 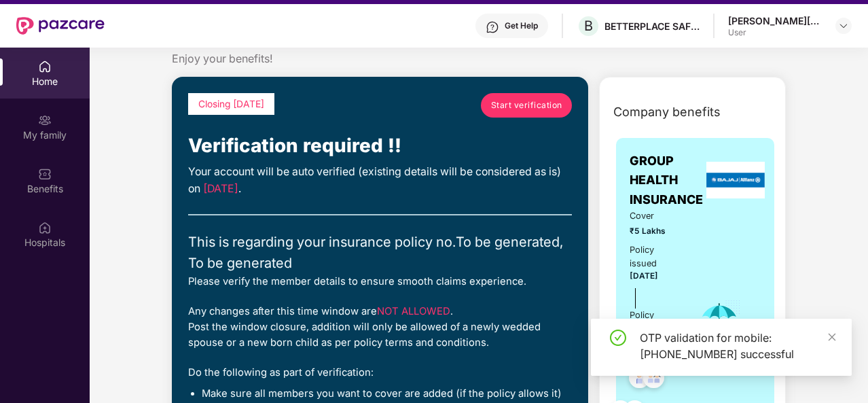 What do you see at coordinates (386, 394) in the screenshot?
I see `li: Make sure all members you want to cover are added (if the policy allows it)` at bounding box center [386, 394].